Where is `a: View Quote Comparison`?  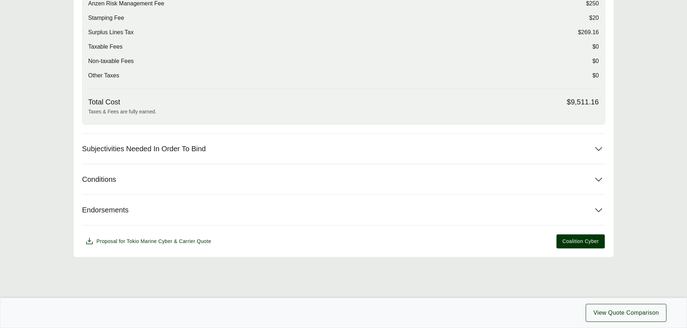
a: View Quote Comparison is located at coordinates (626, 313).